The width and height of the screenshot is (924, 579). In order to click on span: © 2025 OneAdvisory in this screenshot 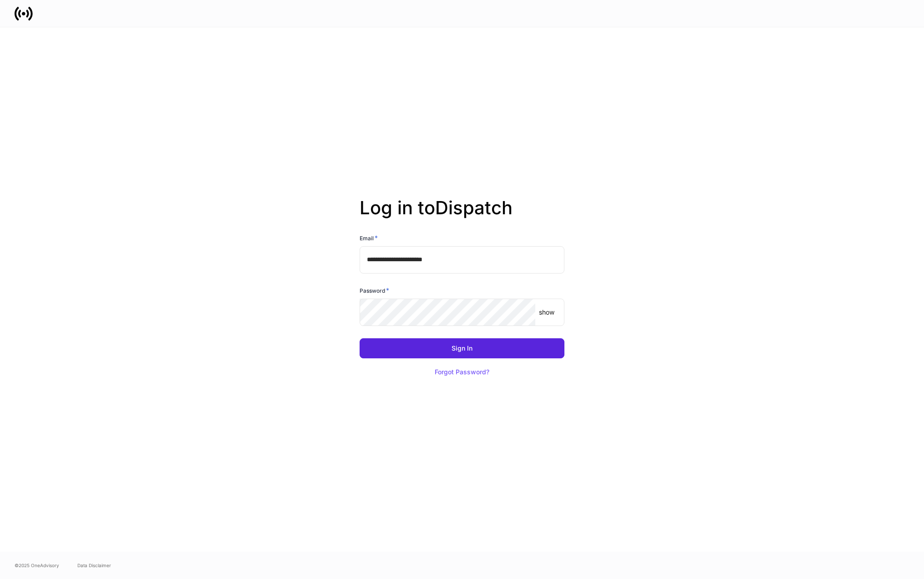, I will do `click(37, 565)`.